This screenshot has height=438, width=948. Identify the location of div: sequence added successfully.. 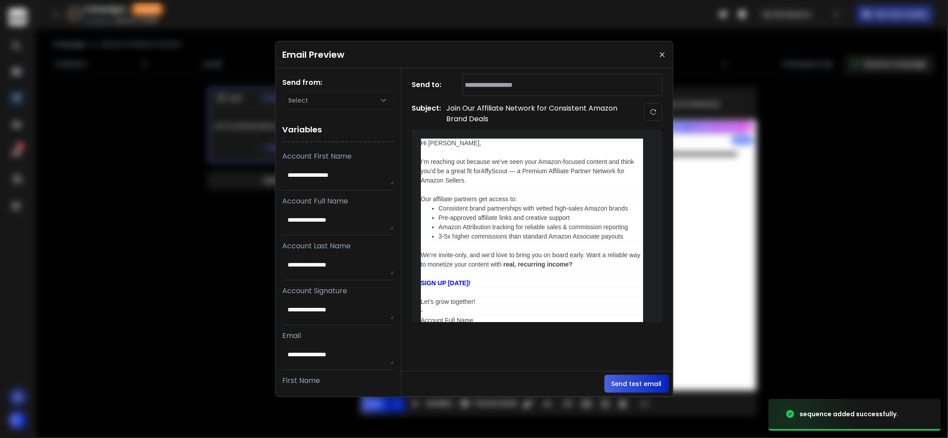
(849, 414).